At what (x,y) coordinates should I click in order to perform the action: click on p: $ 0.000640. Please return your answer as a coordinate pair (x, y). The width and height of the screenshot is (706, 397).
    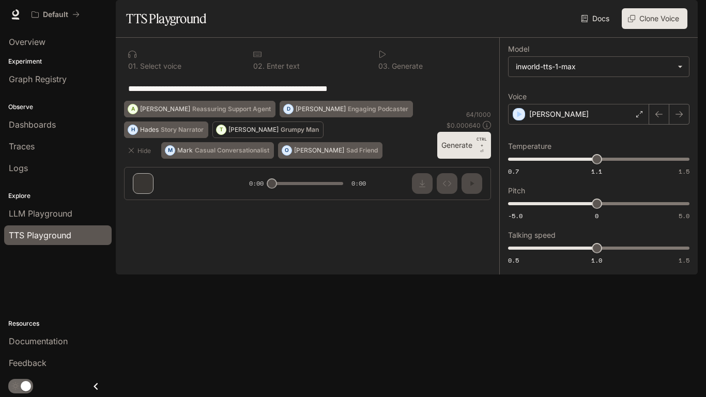
    Looking at the image, I should click on (464, 125).